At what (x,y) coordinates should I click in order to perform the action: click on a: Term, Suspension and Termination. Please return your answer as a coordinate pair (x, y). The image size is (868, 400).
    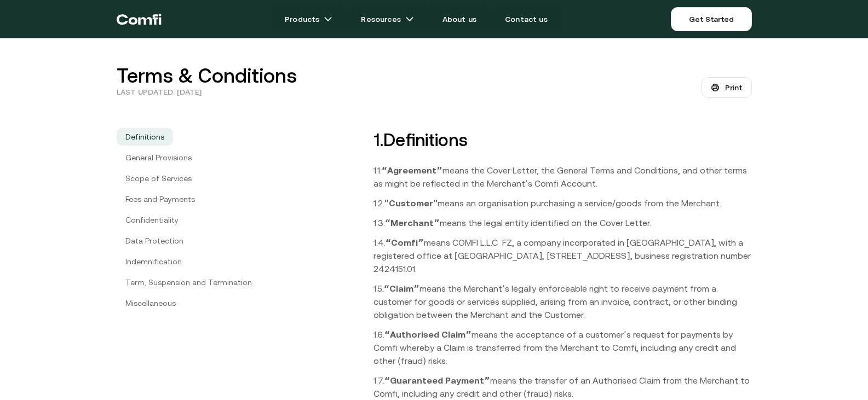
    Looking at the image, I should click on (188, 282).